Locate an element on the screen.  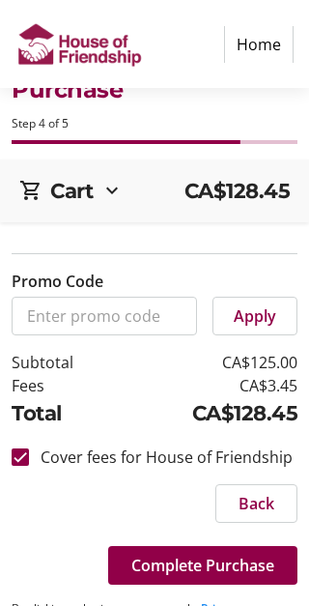
h1: Purchase is located at coordinates (155, 90).